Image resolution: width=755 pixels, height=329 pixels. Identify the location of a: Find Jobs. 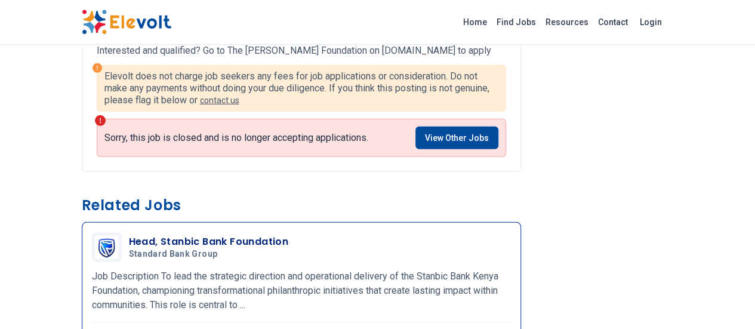
(516, 22).